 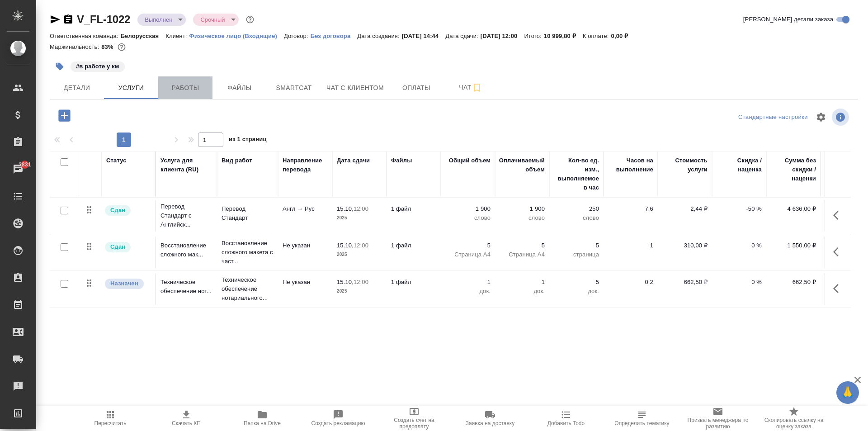 I want to click on p: Назначен, so click(x=125, y=284).